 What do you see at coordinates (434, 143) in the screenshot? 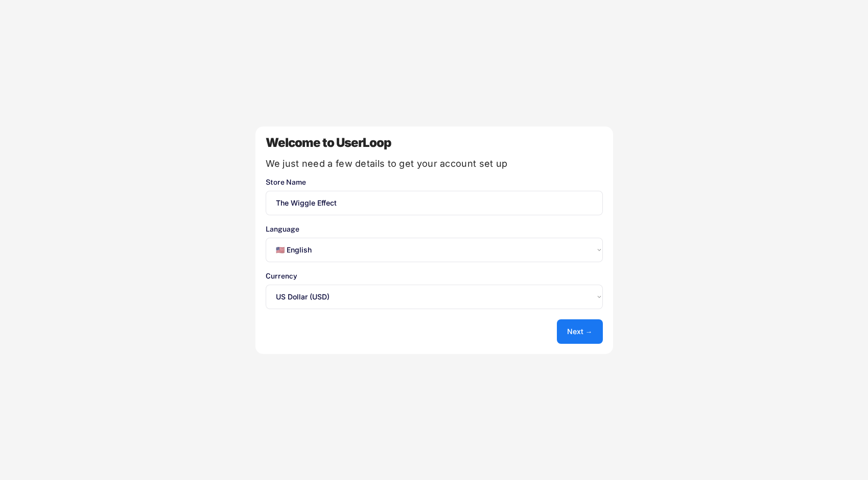
I see `div: Welcome to UserLoop` at bounding box center [434, 143].